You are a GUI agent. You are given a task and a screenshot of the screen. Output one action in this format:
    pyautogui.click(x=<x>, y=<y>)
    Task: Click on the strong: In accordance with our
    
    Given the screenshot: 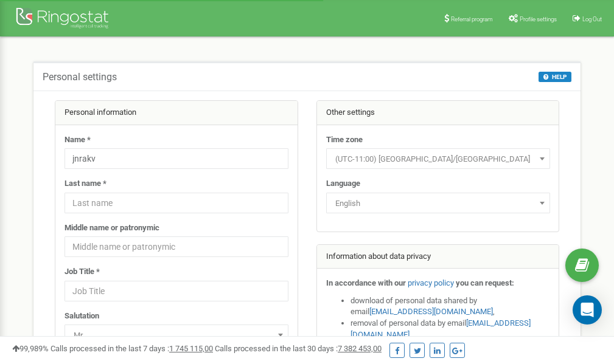 What is the action you would take?
    pyautogui.click(x=366, y=282)
    